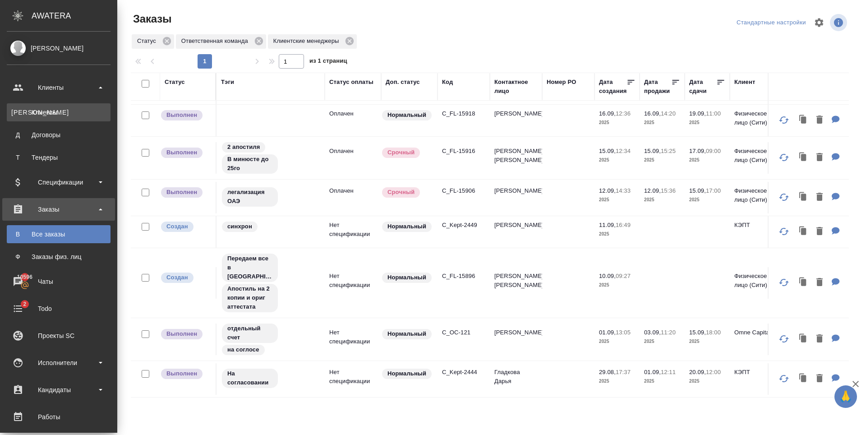 The height and width of the screenshot is (435, 866). Describe the element at coordinates (59, 389) in the screenshot. I see `div: Кандидаты` at that location.